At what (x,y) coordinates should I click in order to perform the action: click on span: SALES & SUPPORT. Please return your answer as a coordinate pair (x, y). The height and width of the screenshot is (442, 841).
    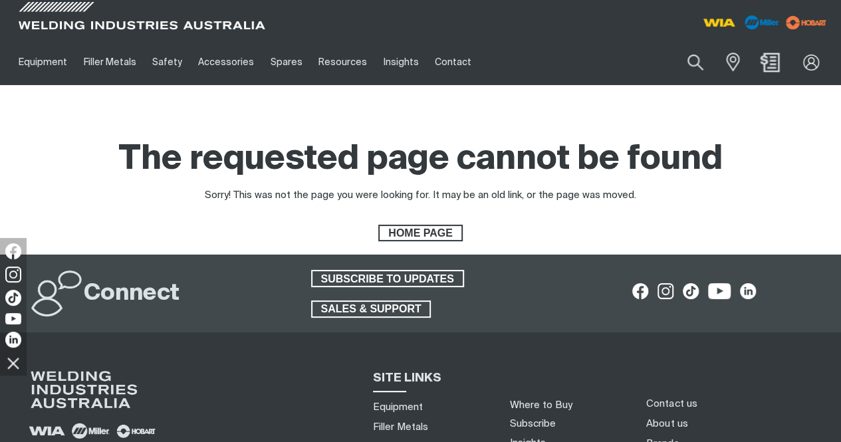
    Looking at the image, I should click on (371, 309).